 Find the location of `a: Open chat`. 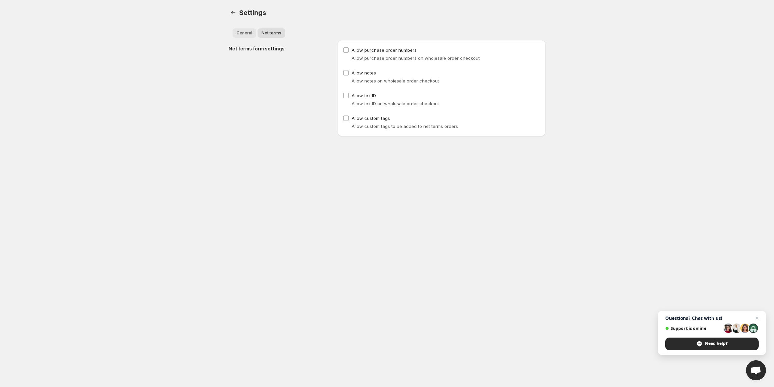

a: Open chat is located at coordinates (756, 370).